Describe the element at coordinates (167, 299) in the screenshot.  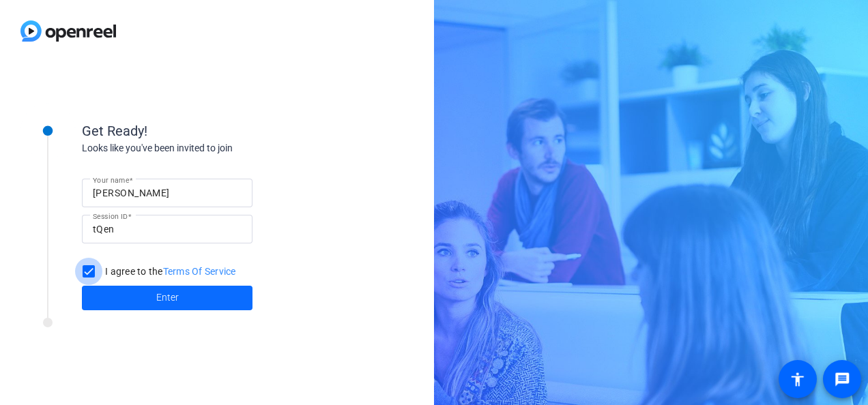
I see `button: Enter` at that location.